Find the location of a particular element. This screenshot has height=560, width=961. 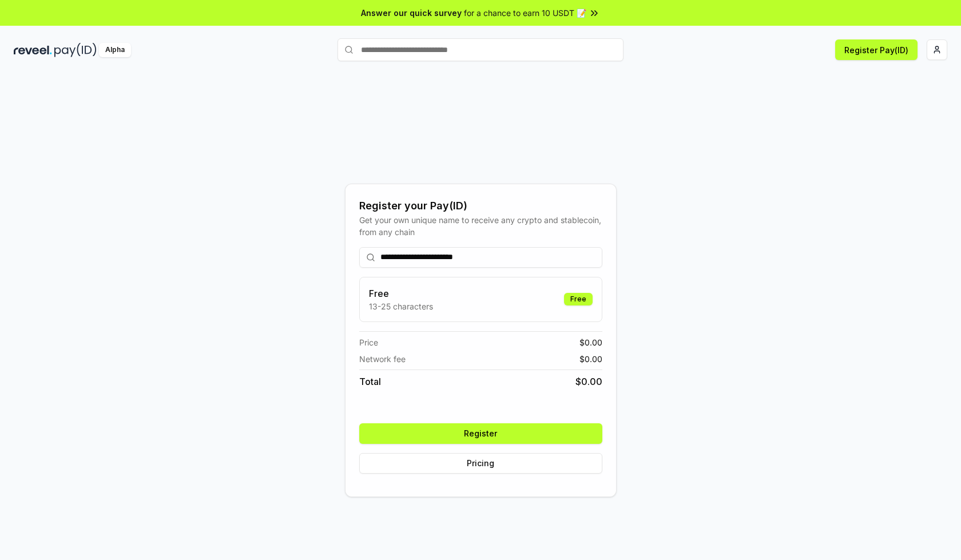

button: Register is located at coordinates (481, 433).